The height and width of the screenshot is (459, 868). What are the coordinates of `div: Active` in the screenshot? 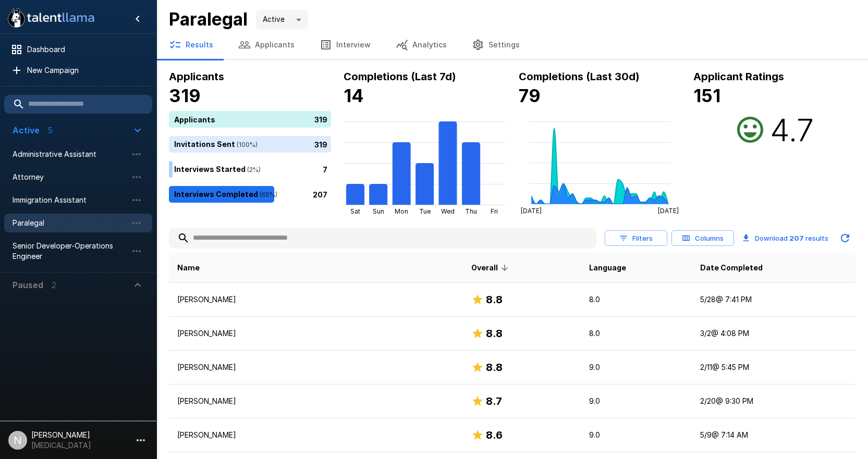 It's located at (282, 20).